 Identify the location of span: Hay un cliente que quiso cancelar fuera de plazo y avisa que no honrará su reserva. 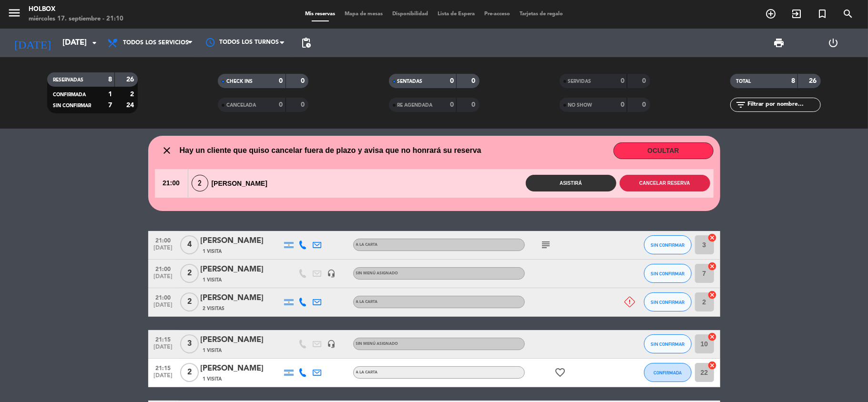
(330, 150).